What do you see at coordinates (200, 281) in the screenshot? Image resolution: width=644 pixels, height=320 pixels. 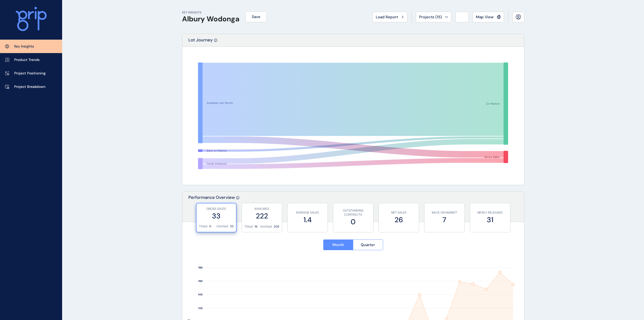 I see `text: 160` at bounding box center [200, 281].